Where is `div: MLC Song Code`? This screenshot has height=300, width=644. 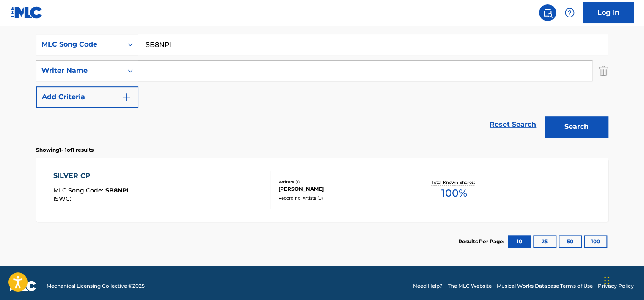 div: MLC Song Code is located at coordinates (79, 45).